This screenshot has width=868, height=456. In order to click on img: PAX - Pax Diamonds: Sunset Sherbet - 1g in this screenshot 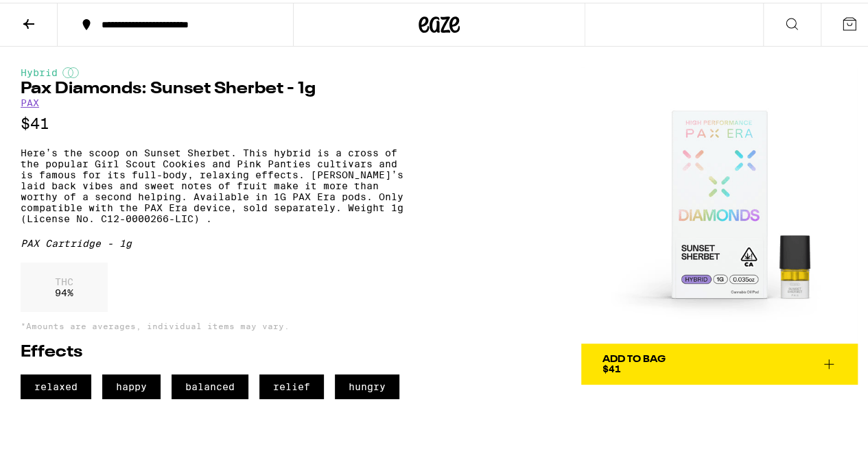, I will do `click(719, 202)`.